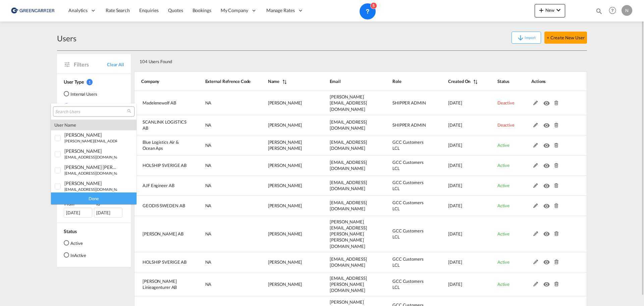 The height and width of the screenshot is (306, 644). What do you see at coordinates (94, 198) in the screenshot?
I see `div: Done` at bounding box center [94, 198].